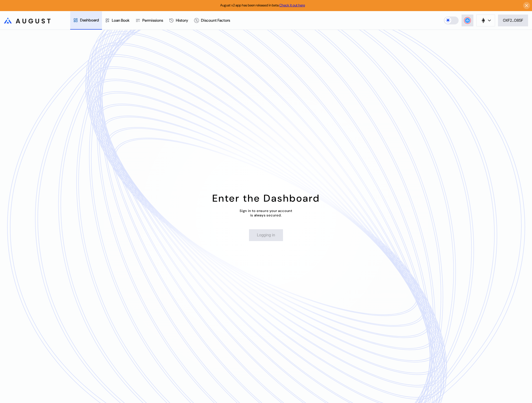  Describe the element at coordinates (266, 199) in the screenshot. I see `div: Enter the Dashboard` at that location.